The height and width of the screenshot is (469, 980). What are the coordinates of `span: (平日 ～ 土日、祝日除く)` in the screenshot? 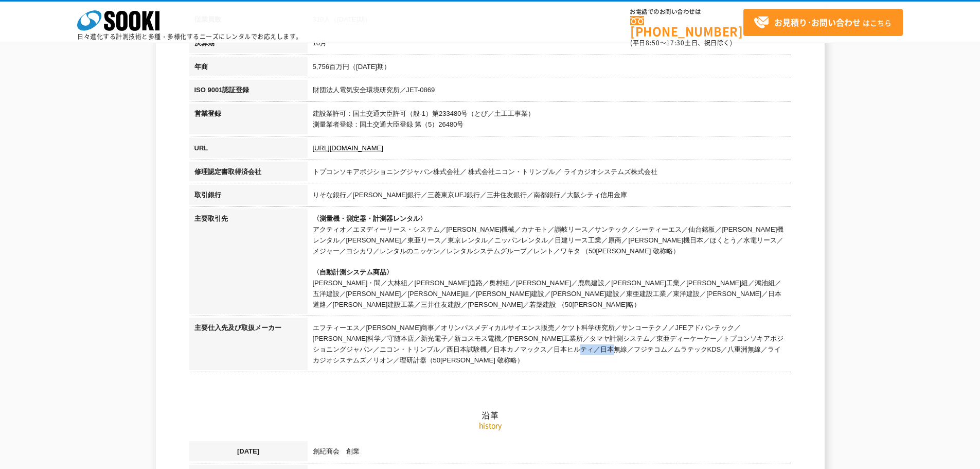 It's located at (681, 43).